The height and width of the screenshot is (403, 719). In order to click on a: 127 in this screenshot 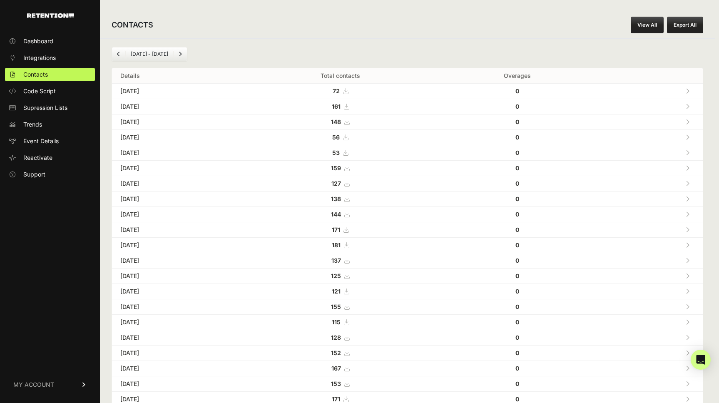, I will do `click(340, 183)`.